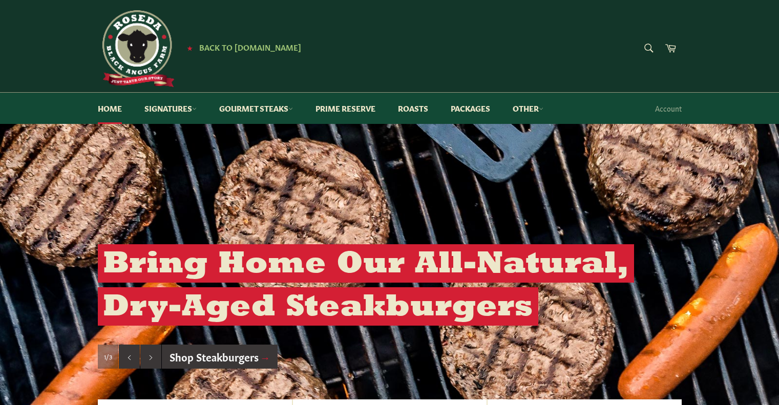  I want to click on a: Home, so click(110, 108).